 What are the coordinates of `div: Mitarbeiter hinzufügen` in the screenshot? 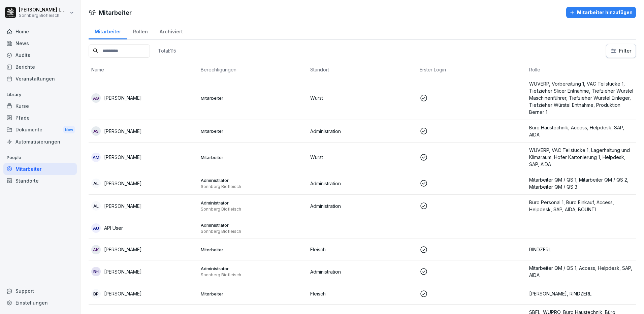 It's located at (601, 12).